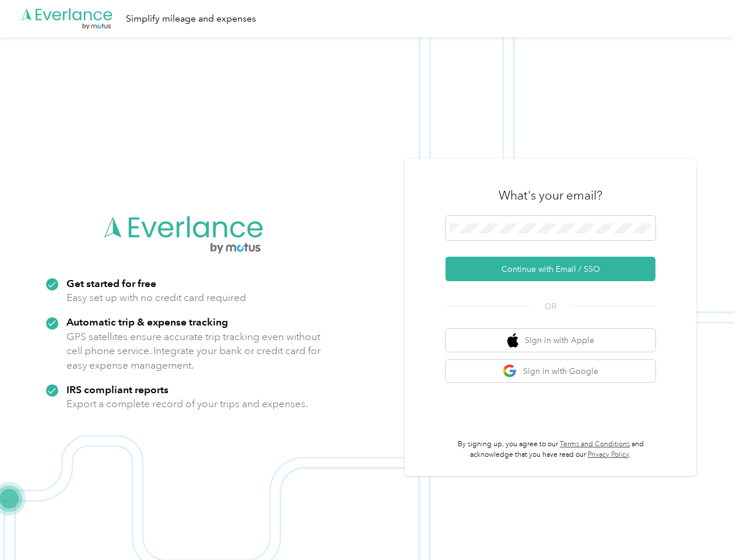 The height and width of the screenshot is (560, 740). Describe the element at coordinates (551, 371) in the screenshot. I see `button: google logoSign in with Google` at that location.